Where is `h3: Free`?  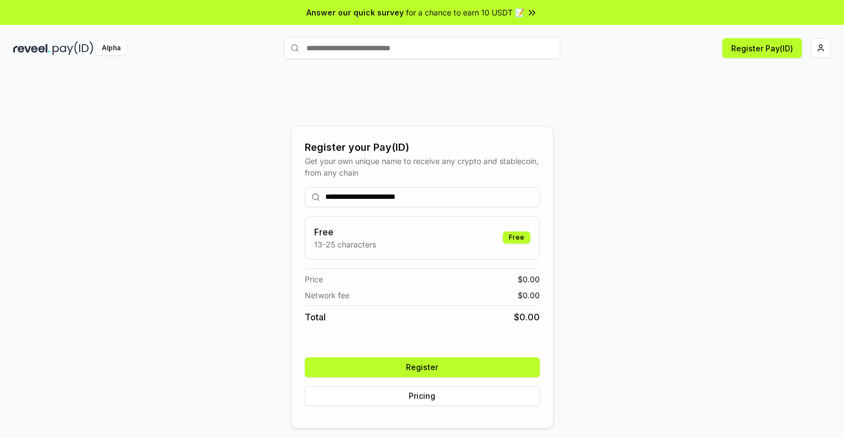 h3: Free is located at coordinates (345, 232).